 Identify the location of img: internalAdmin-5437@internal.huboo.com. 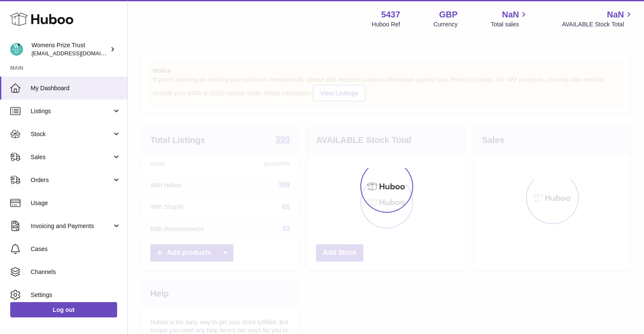
(16, 49).